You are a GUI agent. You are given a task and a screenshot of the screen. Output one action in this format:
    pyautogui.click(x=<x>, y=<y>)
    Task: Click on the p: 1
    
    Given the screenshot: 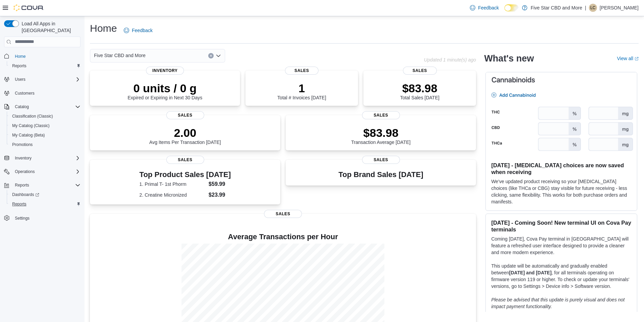 What is the action you would take?
    pyautogui.click(x=301, y=88)
    